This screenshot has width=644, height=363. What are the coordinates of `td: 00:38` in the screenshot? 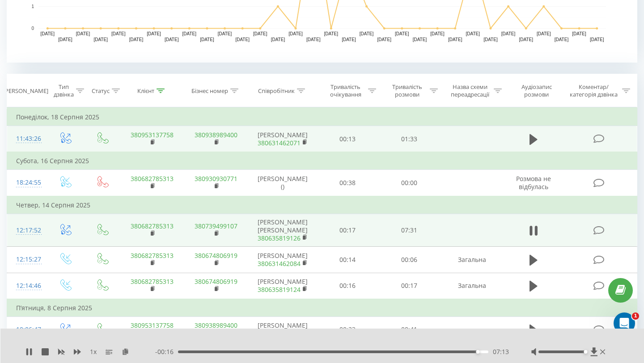 It's located at (348, 183).